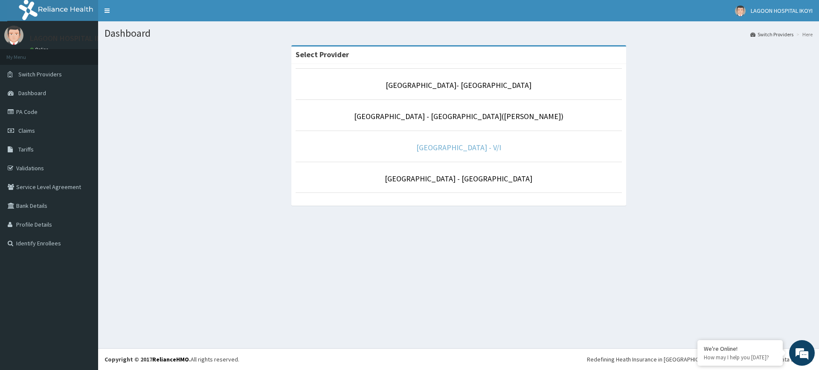  I want to click on span: Tariffs, so click(26, 149).